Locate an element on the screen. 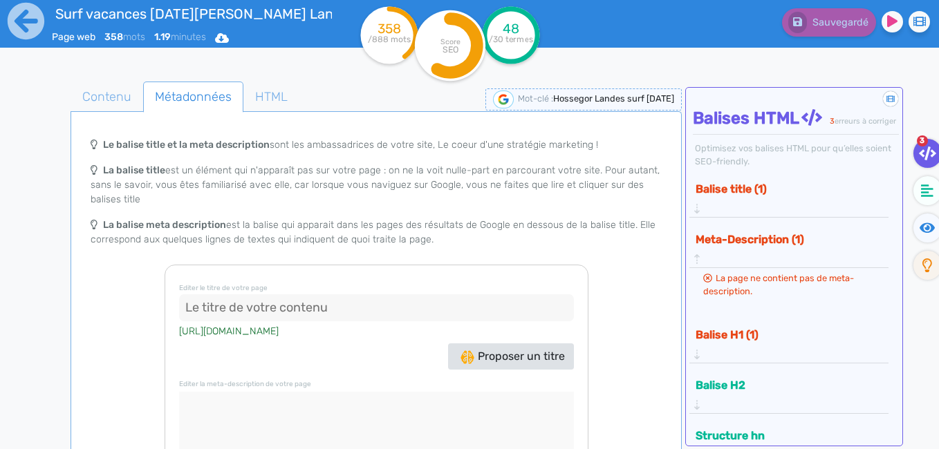  b: 358 is located at coordinates (113, 37).